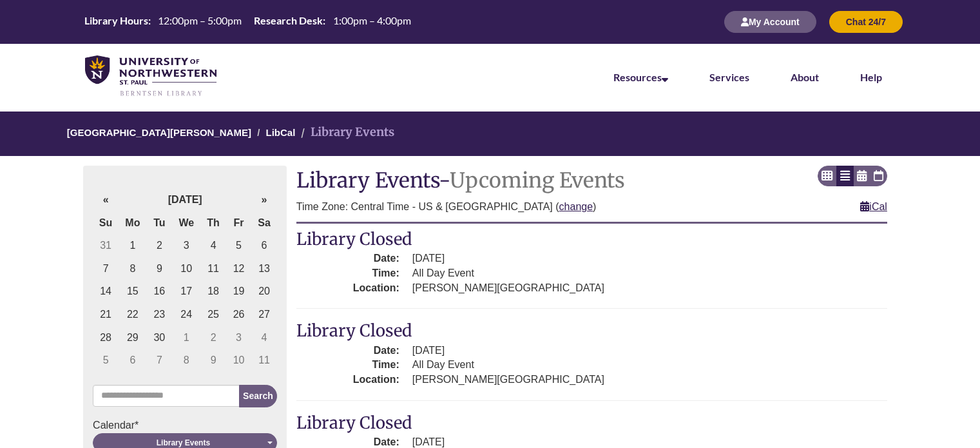 The width and height of the screenshot is (980, 448). What do you see at coordinates (576, 206) in the screenshot?
I see `a: change` at bounding box center [576, 206].